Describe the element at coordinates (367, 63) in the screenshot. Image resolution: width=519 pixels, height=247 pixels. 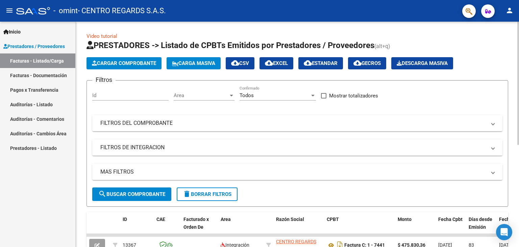
I see `span: Gecros` at that location.